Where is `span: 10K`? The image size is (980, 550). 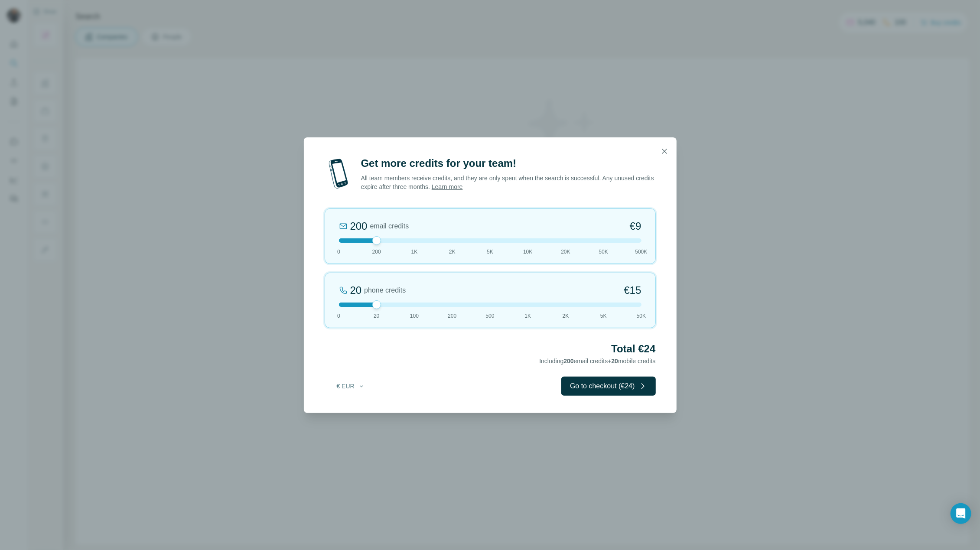 span: 10K is located at coordinates (527, 252).